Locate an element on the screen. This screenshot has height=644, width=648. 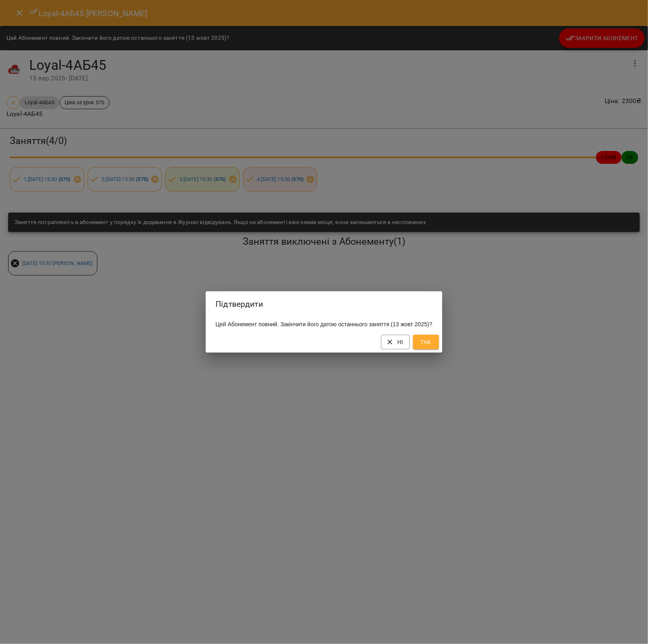
button: Так is located at coordinates (426, 342).